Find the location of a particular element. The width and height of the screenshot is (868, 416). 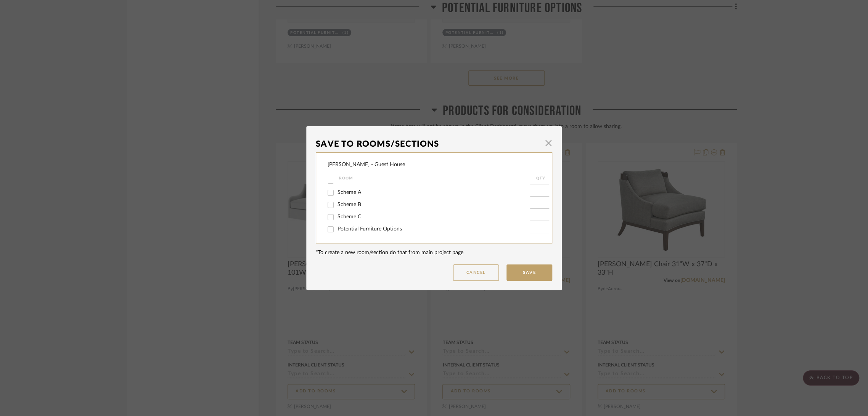

button: Close is located at coordinates (548, 143).